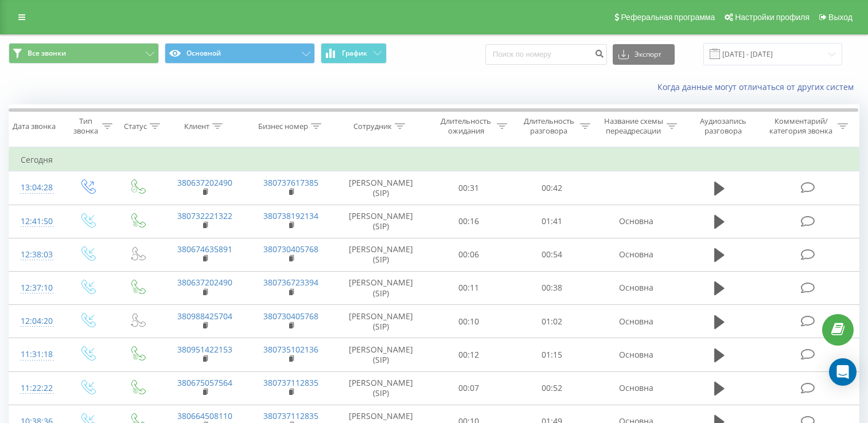 The image size is (868, 423). I want to click on button: График, so click(354, 53).